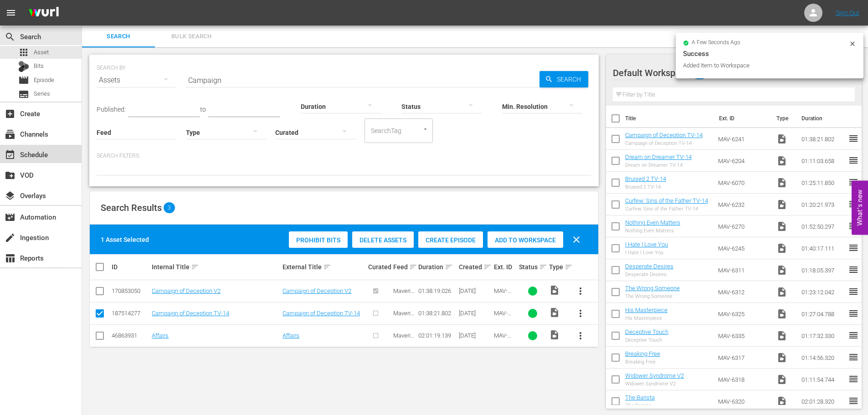  Describe the element at coordinates (503, 339) in the screenshot. I see `span: MAV-5398` at that location.